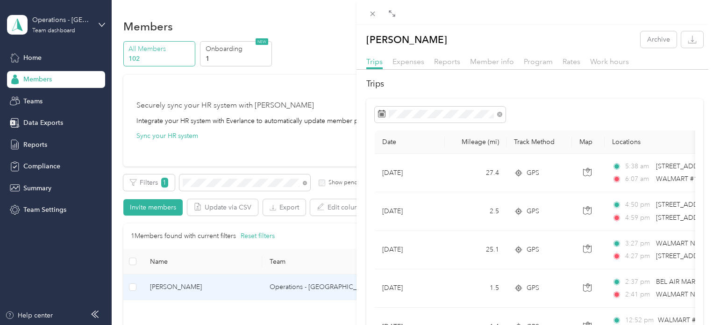 This screenshot has width=713, height=325. What do you see at coordinates (638, 243) in the screenshot?
I see `span: 3:27 pm` at bounding box center [638, 243].